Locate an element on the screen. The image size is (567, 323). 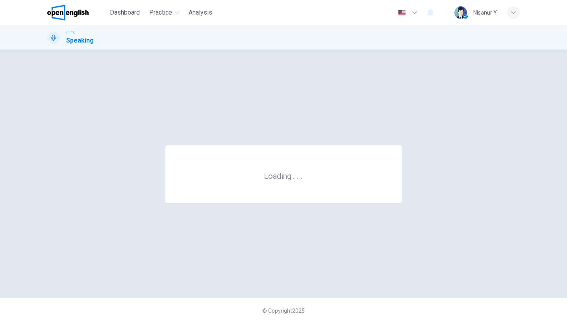
span: IELTS is located at coordinates (71, 33).